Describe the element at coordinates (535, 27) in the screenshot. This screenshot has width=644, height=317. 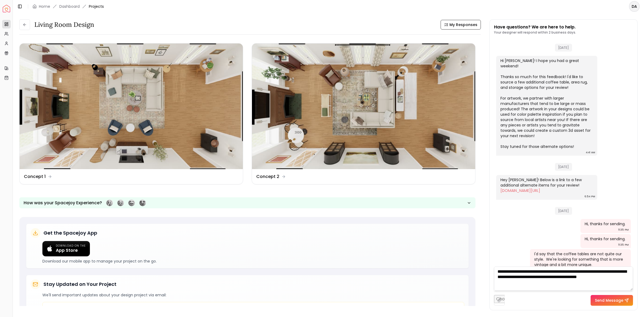
I see `p: Have questions? We are here to help.` at that location.